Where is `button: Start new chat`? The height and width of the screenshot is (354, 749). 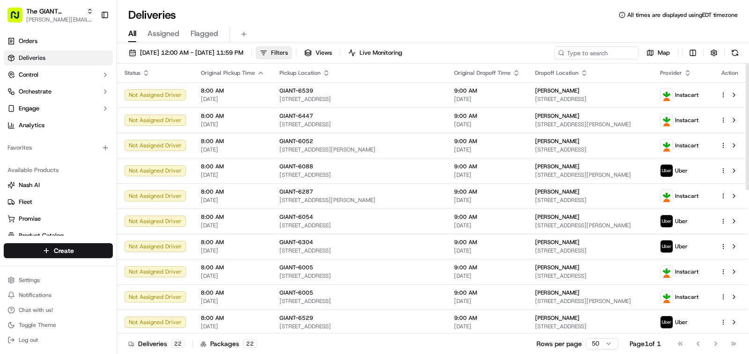
button: Start new chat is located at coordinates (165, 98).